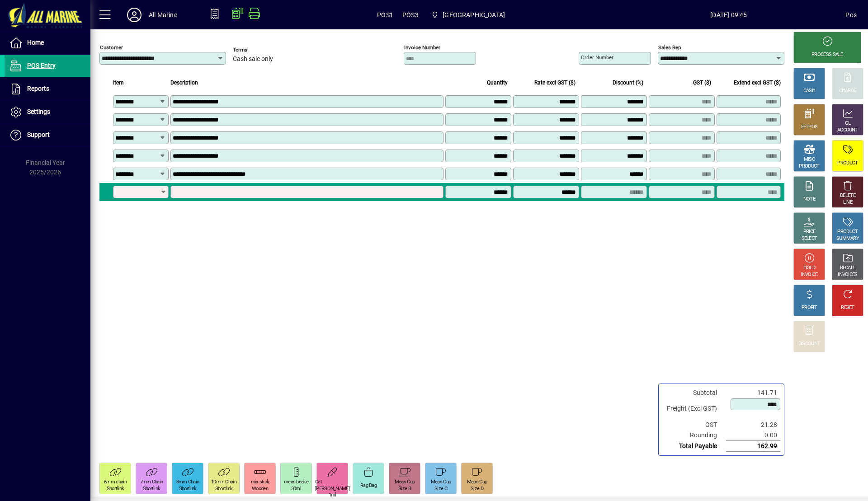 This screenshot has height=501, width=868. What do you see at coordinates (848, 130) in the screenshot?
I see `div: ACCOUNT` at bounding box center [848, 130].